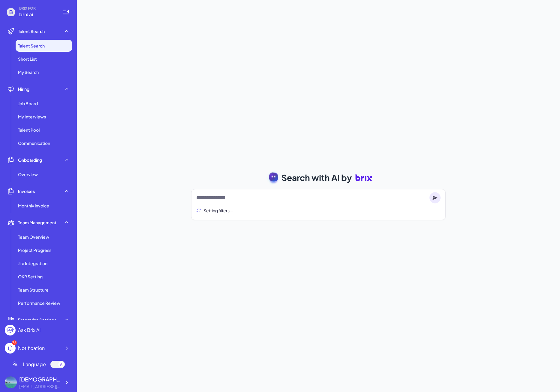 The width and height of the screenshot is (560, 392). I want to click on span: Performance Review, so click(39, 303).